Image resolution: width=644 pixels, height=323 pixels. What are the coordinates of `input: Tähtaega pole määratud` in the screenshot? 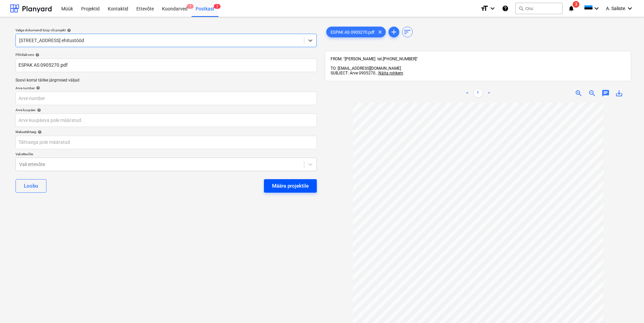 It's located at (166, 143).